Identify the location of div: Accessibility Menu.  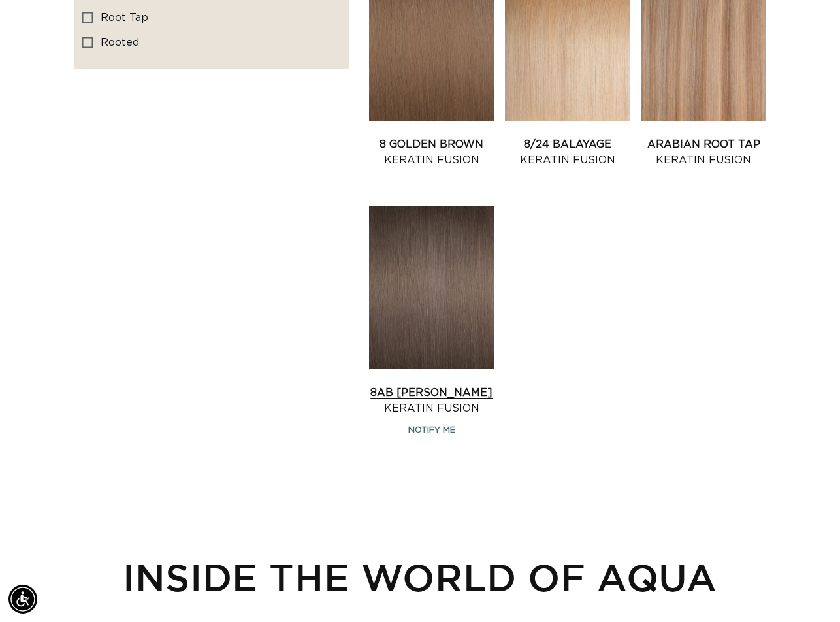
(23, 599).